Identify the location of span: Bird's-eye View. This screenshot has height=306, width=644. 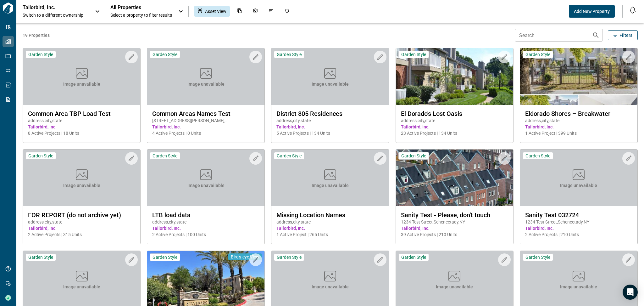
(245, 257).